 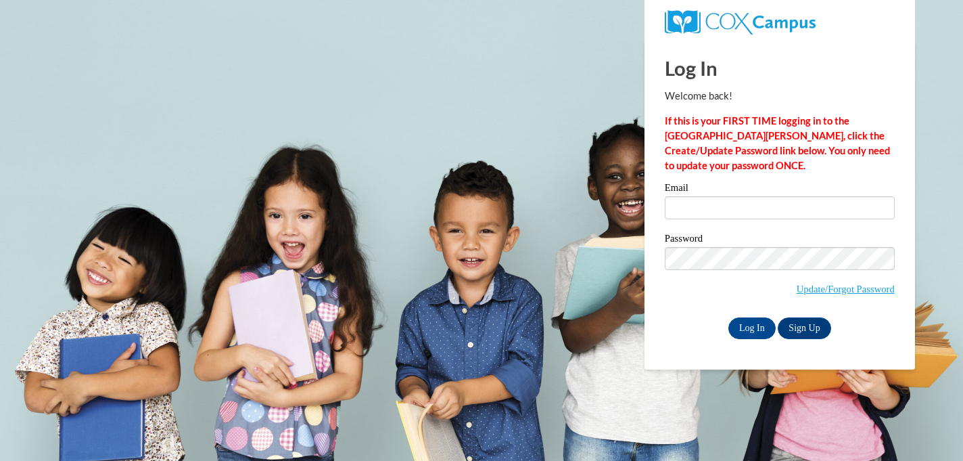 I want to click on label: Password, so click(x=780, y=240).